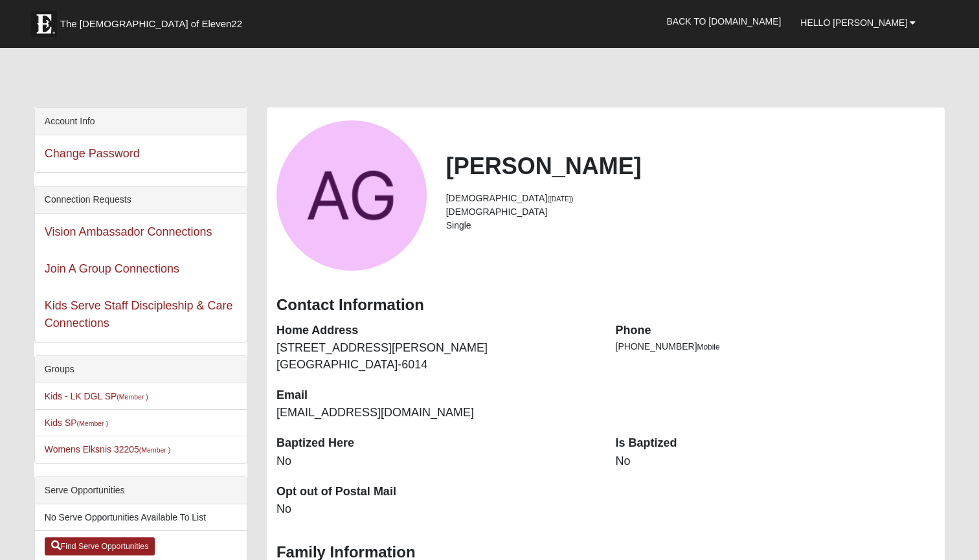 The image size is (979, 560). I want to click on div: Account Info, so click(140, 121).